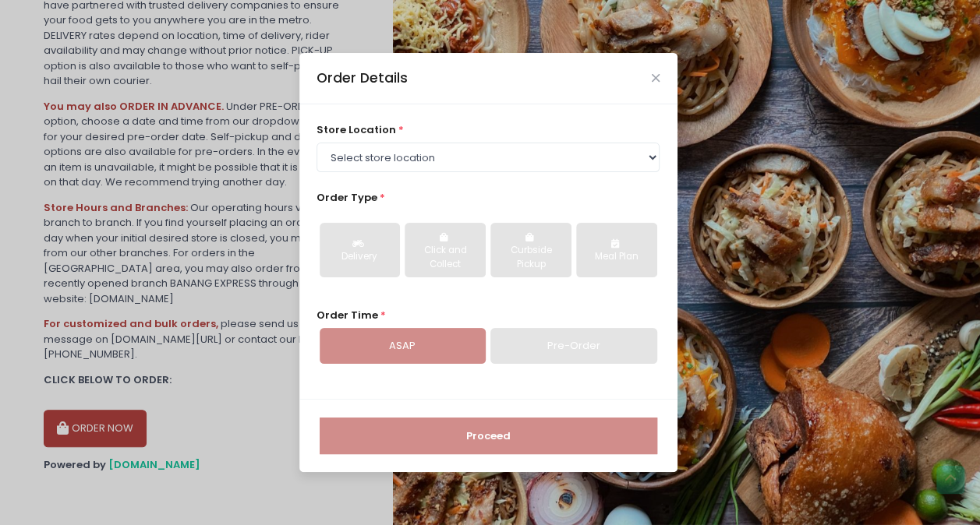 The width and height of the screenshot is (980, 525). What do you see at coordinates (656, 78) in the screenshot?
I see `button: Close` at bounding box center [656, 78].